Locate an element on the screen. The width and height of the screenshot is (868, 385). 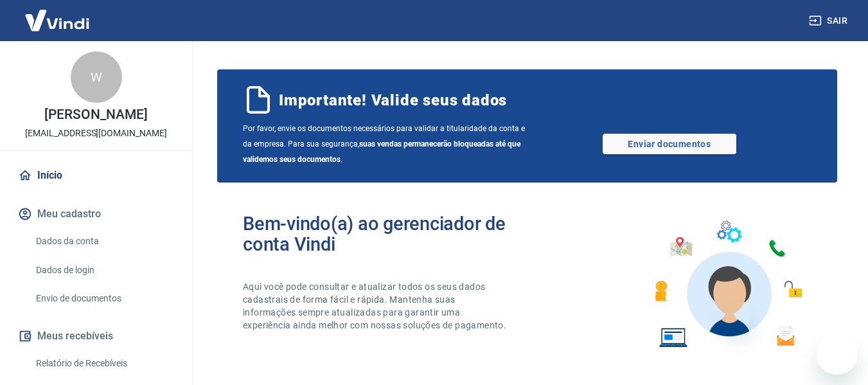
b: suas vendas permanecerão bloqueadas até que validemos seus documentos is located at coordinates (382, 152).